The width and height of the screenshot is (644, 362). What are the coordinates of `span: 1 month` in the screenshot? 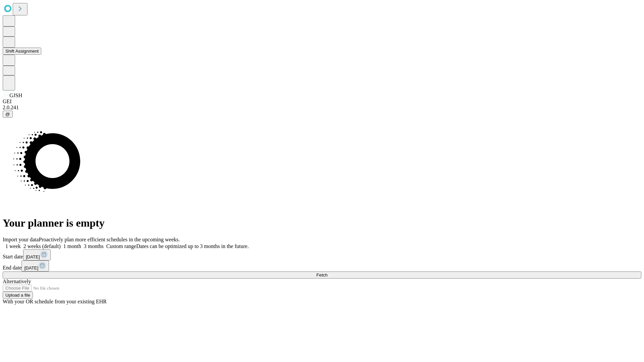 It's located at (72, 246).